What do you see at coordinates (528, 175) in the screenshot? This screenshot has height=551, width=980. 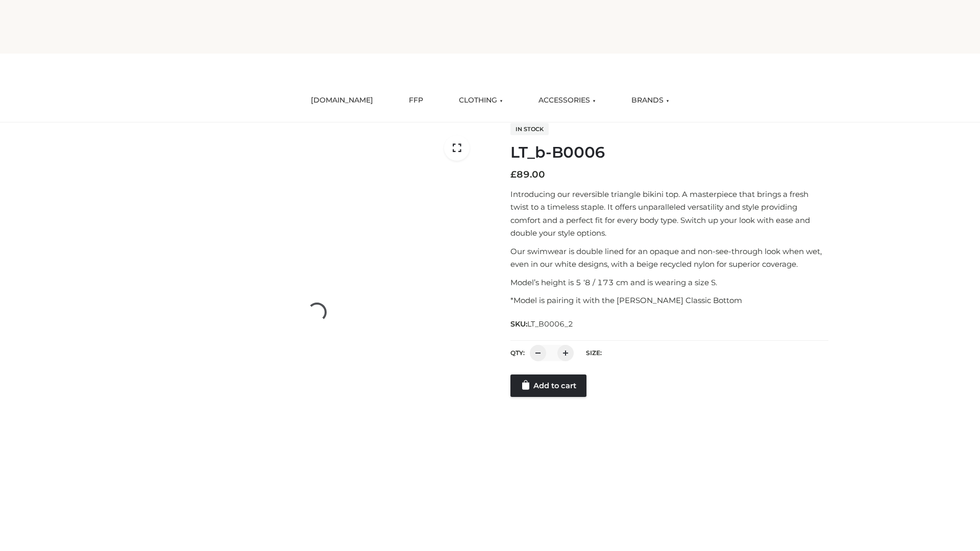 I see `bdi: 89.00` at bounding box center [528, 175].